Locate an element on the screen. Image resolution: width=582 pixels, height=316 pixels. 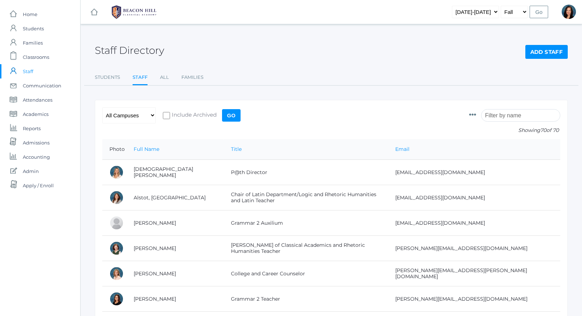
td: College and Career Counselor is located at coordinates (306, 274).